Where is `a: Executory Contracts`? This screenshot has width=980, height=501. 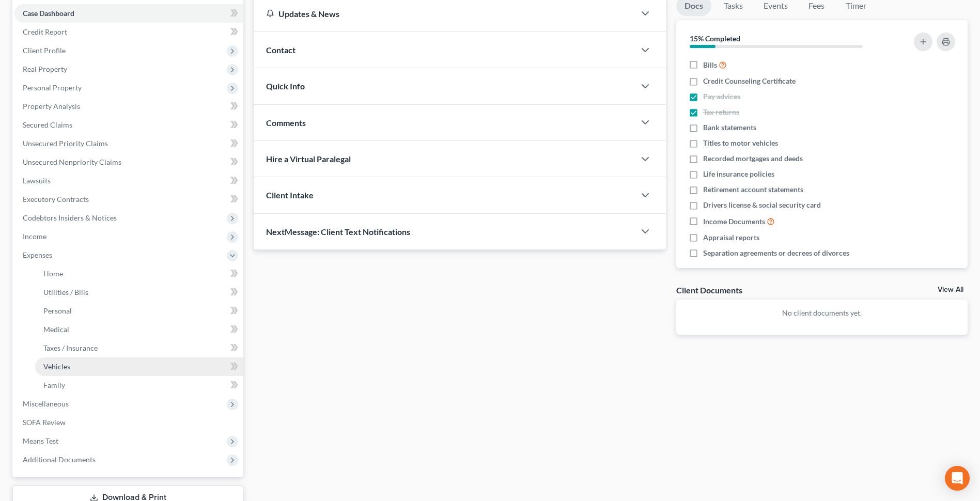
a: Executory Contracts is located at coordinates (128, 199).